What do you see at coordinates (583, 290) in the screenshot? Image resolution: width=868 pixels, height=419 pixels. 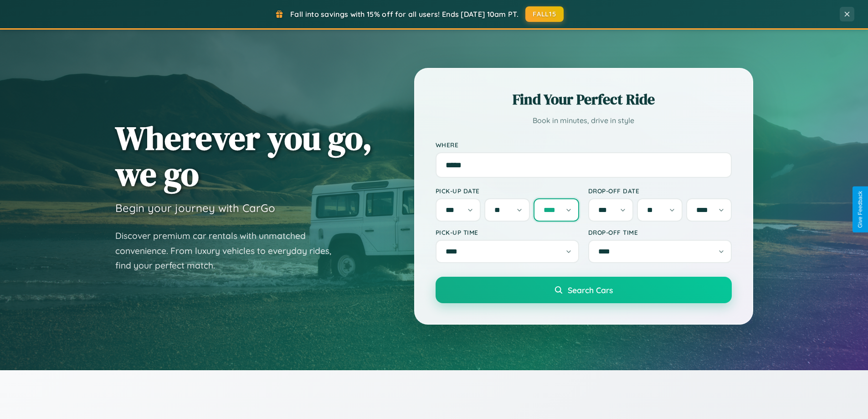 I see `button: Search Cars` at bounding box center [583, 290].